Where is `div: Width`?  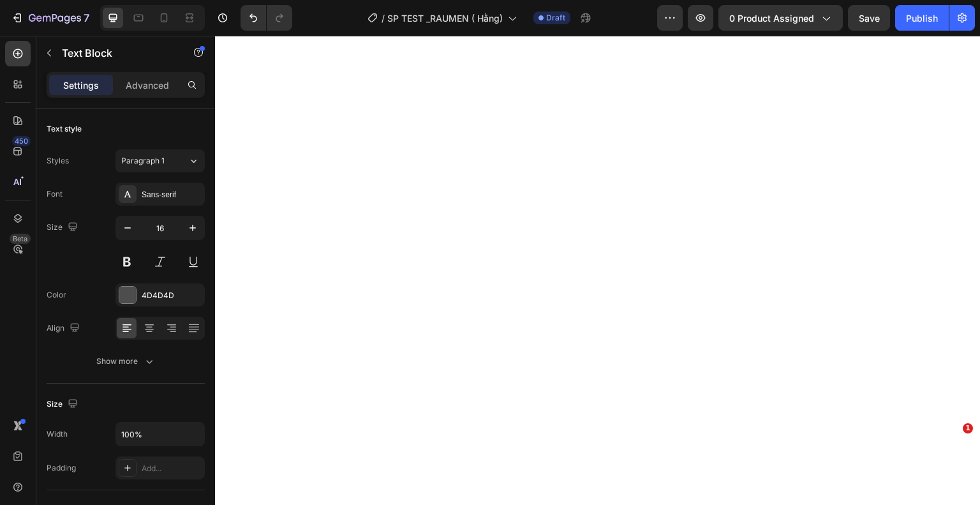
div: Width is located at coordinates (57, 434).